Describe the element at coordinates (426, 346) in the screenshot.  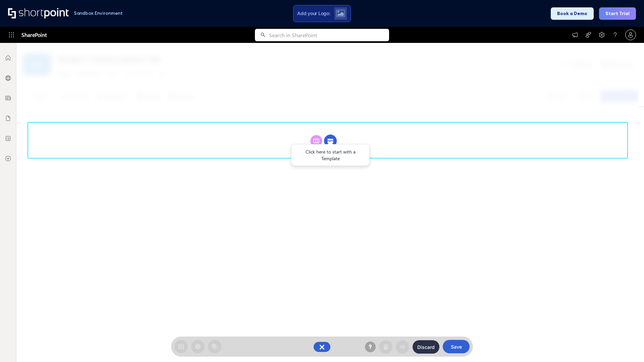
I see `button: Discard` at that location.